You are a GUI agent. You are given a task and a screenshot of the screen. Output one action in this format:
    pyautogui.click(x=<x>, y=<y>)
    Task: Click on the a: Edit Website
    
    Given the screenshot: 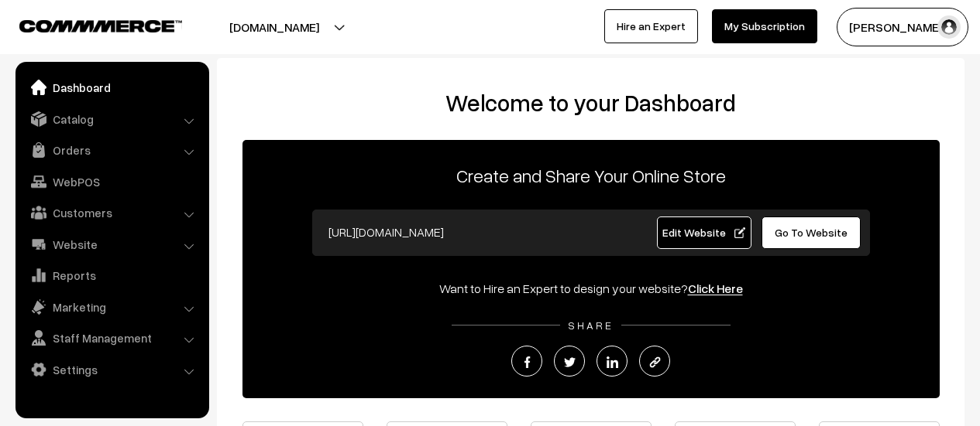 What is the action you would take?
    pyautogui.click(x=704, y=233)
    